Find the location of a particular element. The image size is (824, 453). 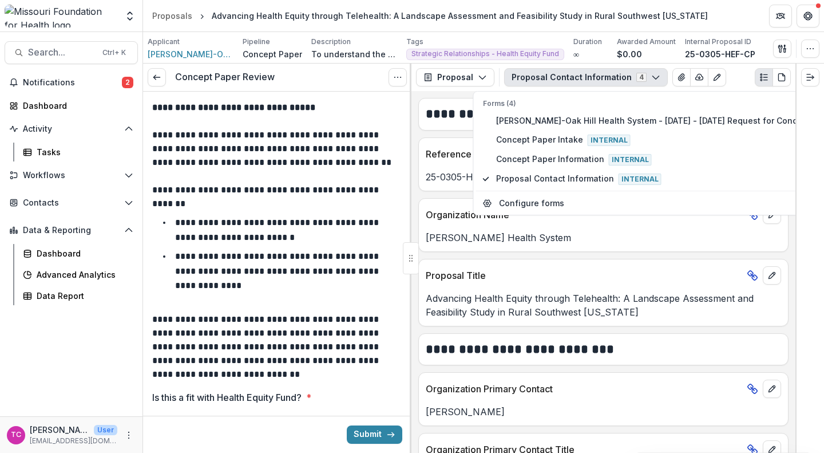

p: Reference Number is located at coordinates (584, 154).